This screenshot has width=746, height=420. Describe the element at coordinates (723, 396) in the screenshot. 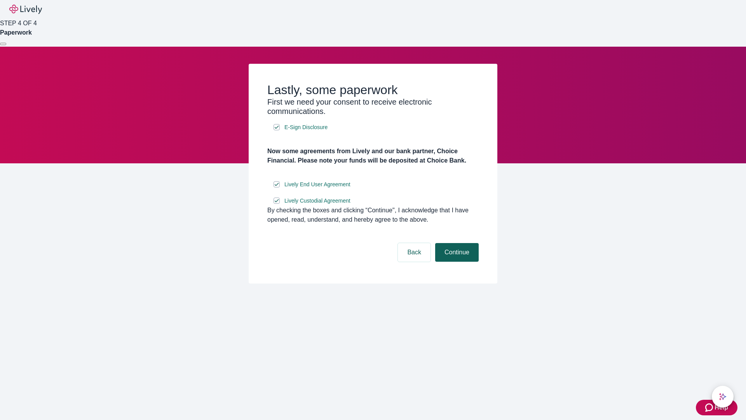

I see `button: chat` at that location.